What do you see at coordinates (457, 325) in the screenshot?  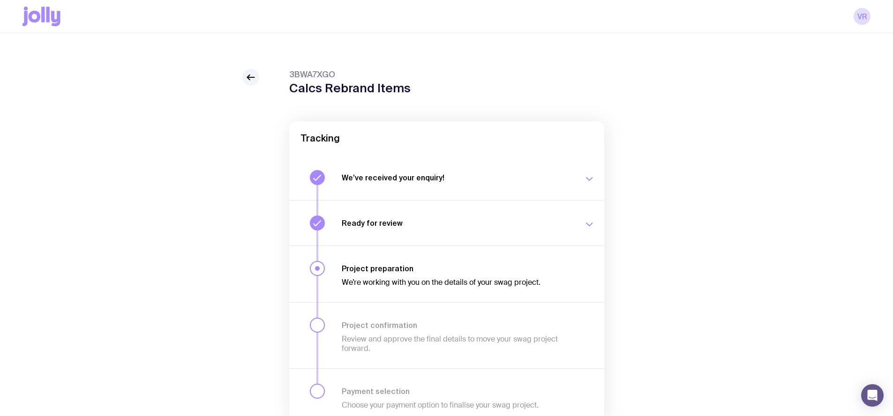 I see `h3: Project confirmation` at bounding box center [457, 325].